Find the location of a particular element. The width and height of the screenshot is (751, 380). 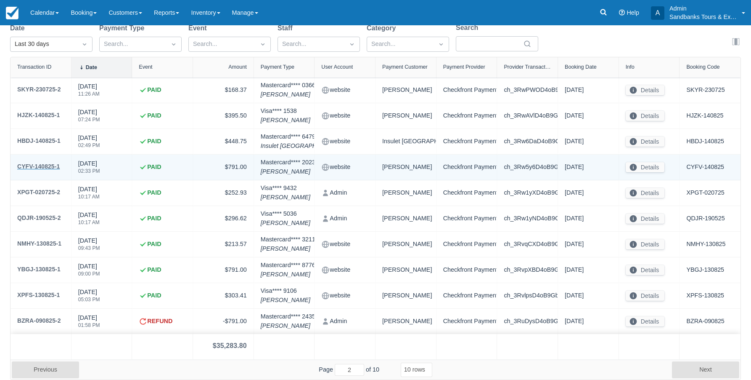

div: 09:00 PM is located at coordinates (89, 273).